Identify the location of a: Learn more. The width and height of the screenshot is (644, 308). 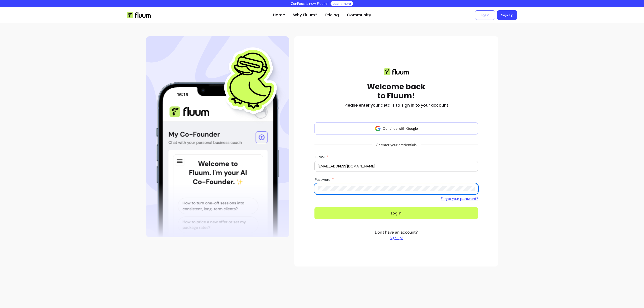
(342, 4).